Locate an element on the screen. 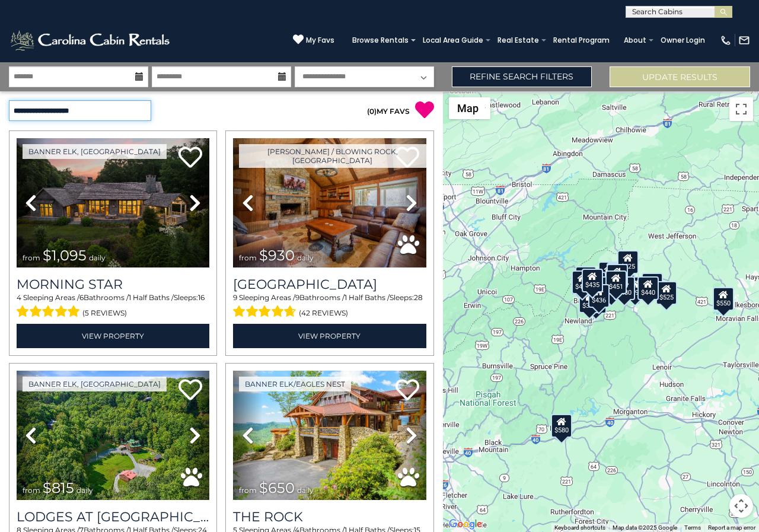  button: Keyboard shortcuts is located at coordinates (580, 528).